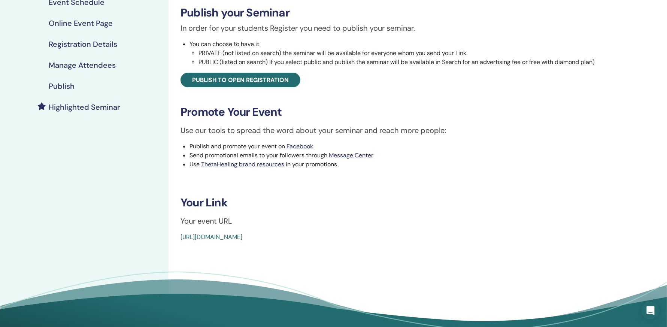 Image resolution: width=667 pixels, height=327 pixels. I want to click on a: ThetaHealing brand resources, so click(243, 164).